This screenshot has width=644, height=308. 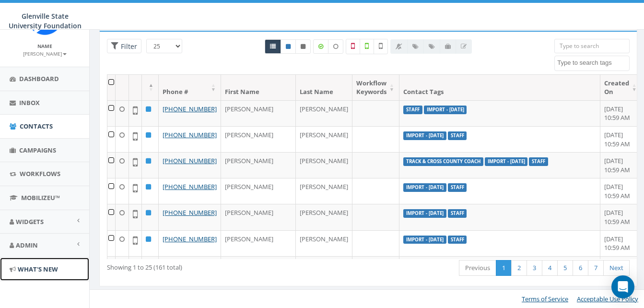 What do you see at coordinates (38, 269) in the screenshot?
I see `span: What's New` at bounding box center [38, 269].